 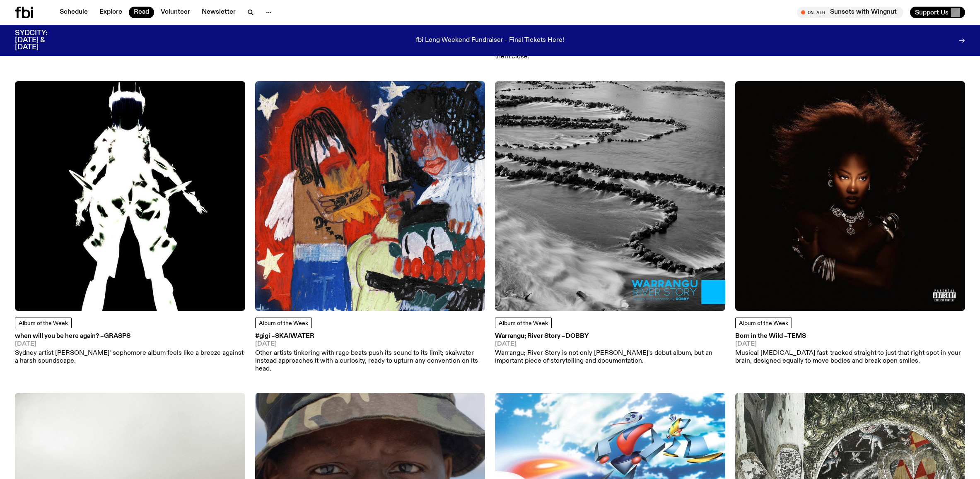 I want to click on a: Volunteer, so click(x=175, y=13).